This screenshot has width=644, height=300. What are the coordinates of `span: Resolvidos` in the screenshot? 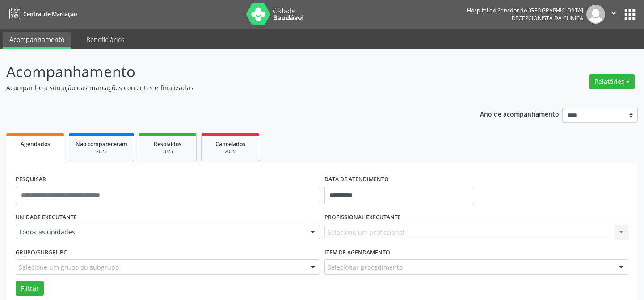 It's located at (168, 144).